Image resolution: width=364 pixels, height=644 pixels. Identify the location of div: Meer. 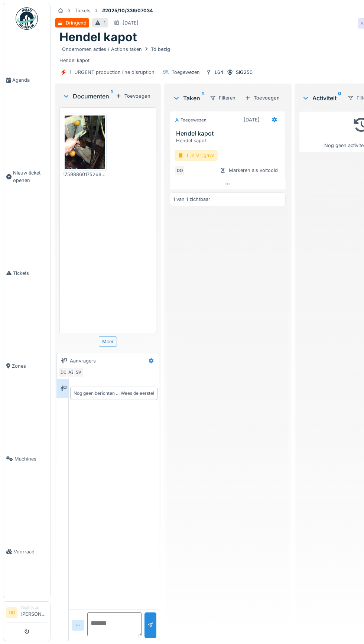
(107, 341).